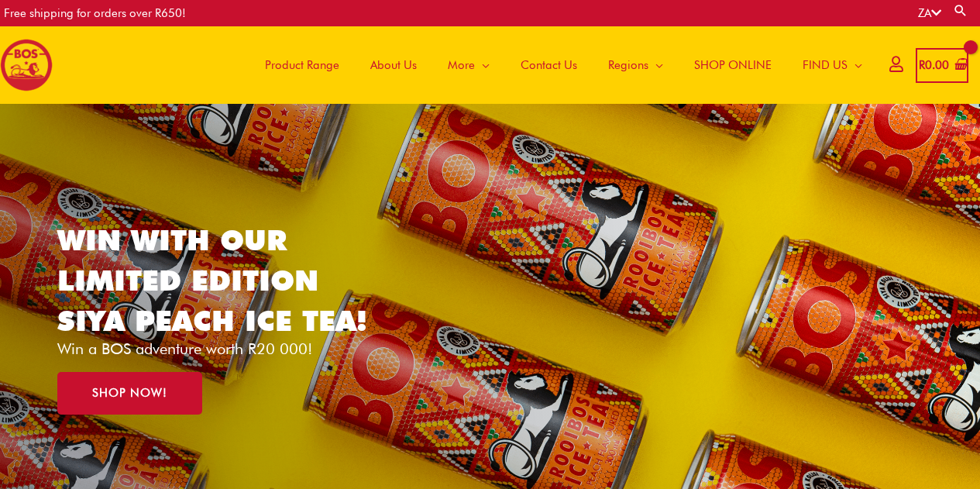  I want to click on a: About Us, so click(394, 65).